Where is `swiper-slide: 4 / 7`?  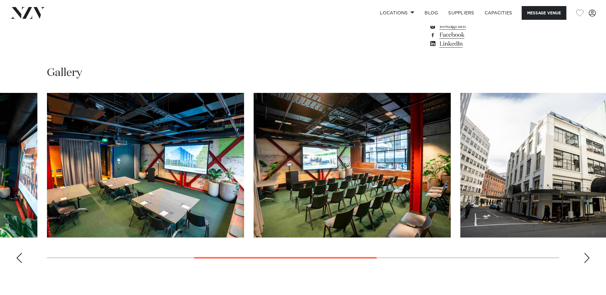 swiper-slide: 4 / 7 is located at coordinates (352, 165).